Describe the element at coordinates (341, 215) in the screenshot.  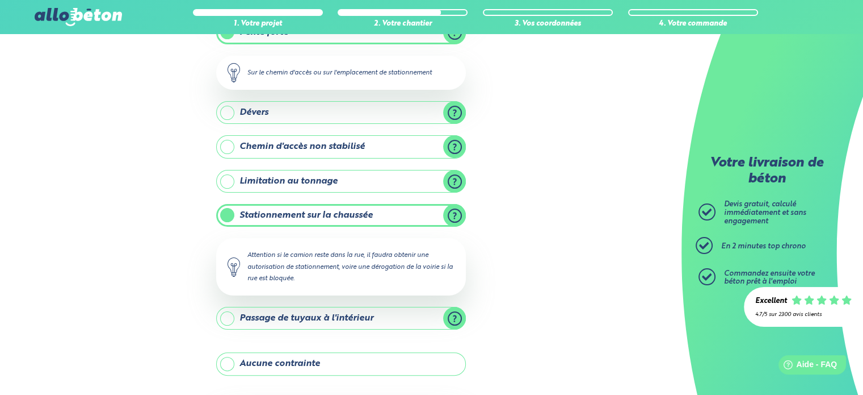
I see `label: Stationnement sur la chaussée` at that location.